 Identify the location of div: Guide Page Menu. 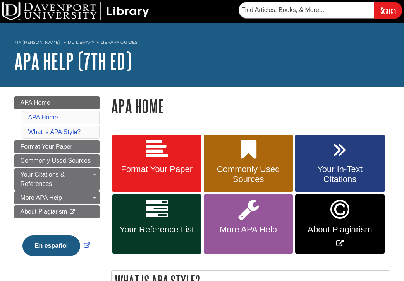
(57, 183).